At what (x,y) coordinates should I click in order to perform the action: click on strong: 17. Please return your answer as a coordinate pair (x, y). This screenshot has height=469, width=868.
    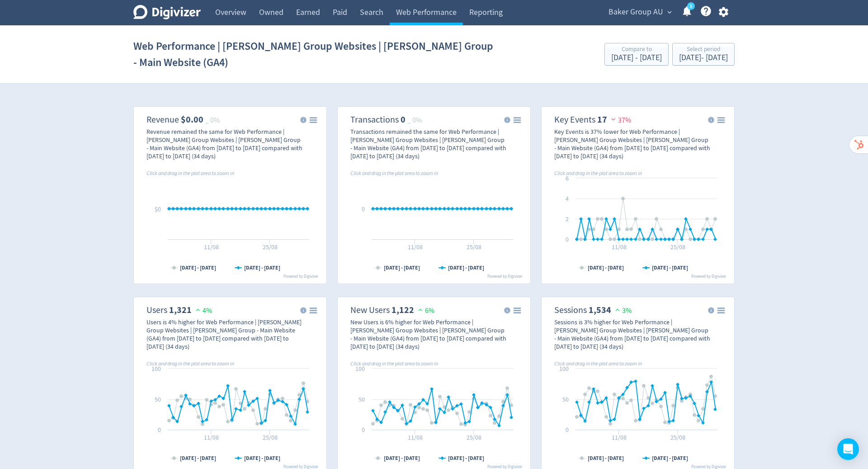
    Looking at the image, I should click on (603, 120).